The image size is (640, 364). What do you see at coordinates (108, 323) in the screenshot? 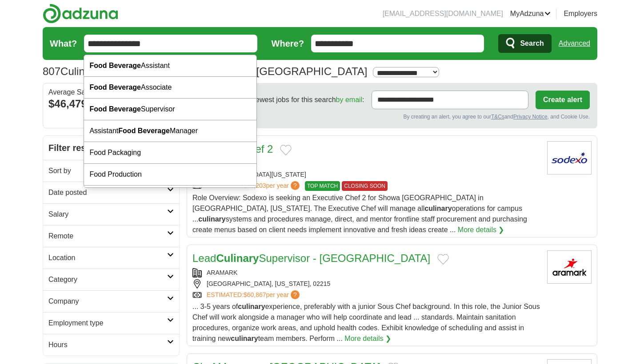
I see `h2: Employment type` at bounding box center [108, 323].